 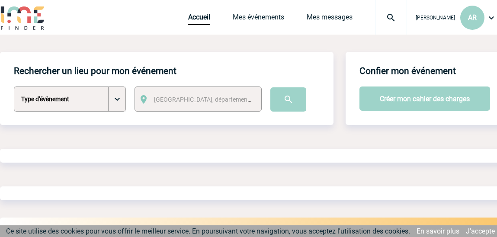 What do you see at coordinates (288, 99) in the screenshot?
I see `input: Submit` at bounding box center [288, 99].